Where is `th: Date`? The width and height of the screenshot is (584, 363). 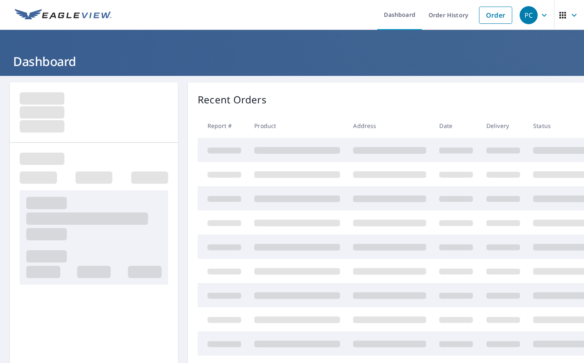 th: Date is located at coordinates (456, 126).